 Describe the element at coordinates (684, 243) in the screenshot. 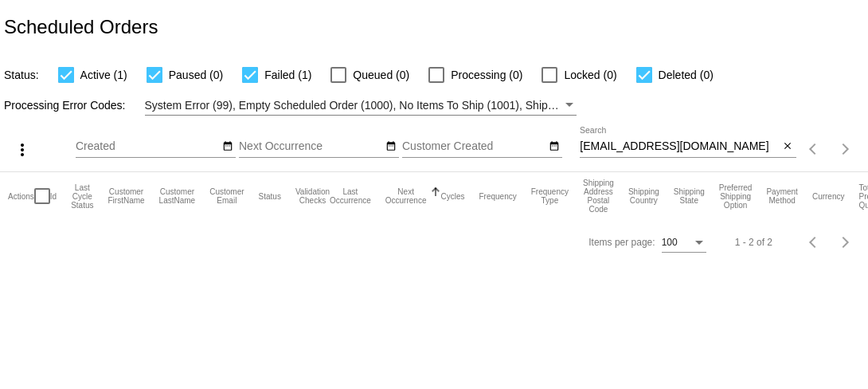

I see `mat-select: Items per page:` at that location.